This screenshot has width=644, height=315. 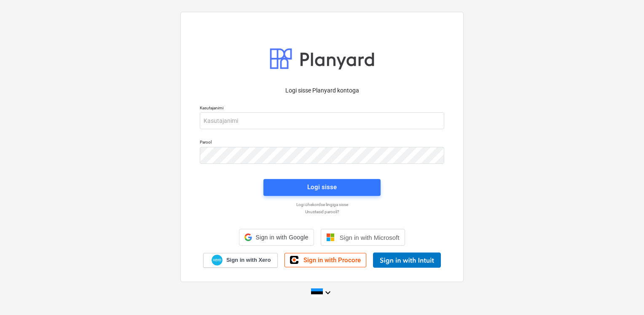 I want to click on button: Logi sisse, so click(x=322, y=187).